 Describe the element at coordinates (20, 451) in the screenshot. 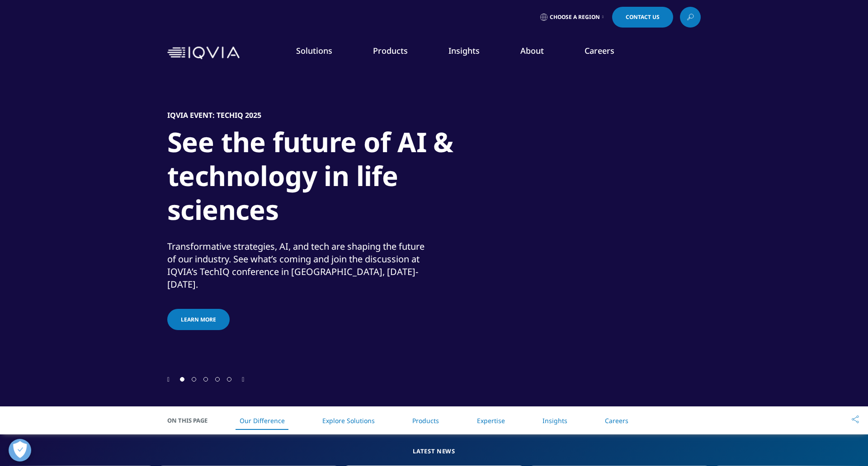

I see `button: Open Preferences` at that location.